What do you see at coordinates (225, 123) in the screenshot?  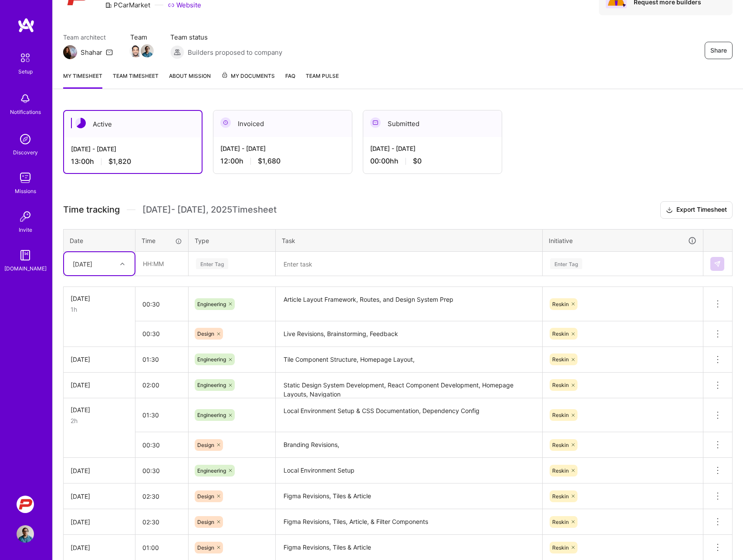 I see `img: Invoiced` at bounding box center [225, 123].